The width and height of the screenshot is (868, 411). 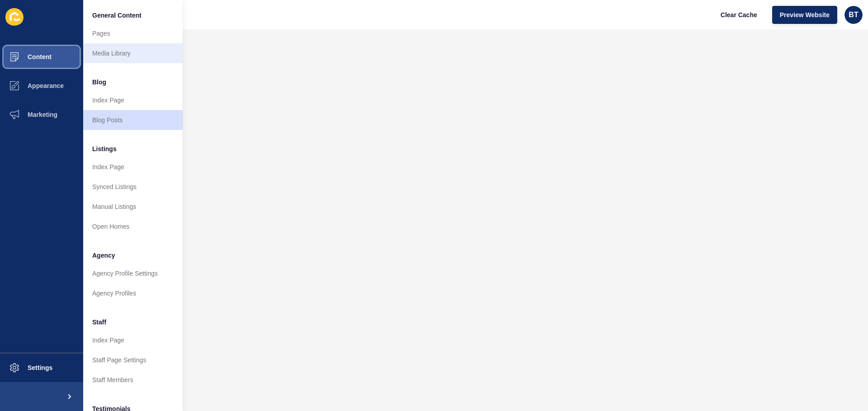 What do you see at coordinates (804, 15) in the screenshot?
I see `span: Preview Website` at bounding box center [804, 15].